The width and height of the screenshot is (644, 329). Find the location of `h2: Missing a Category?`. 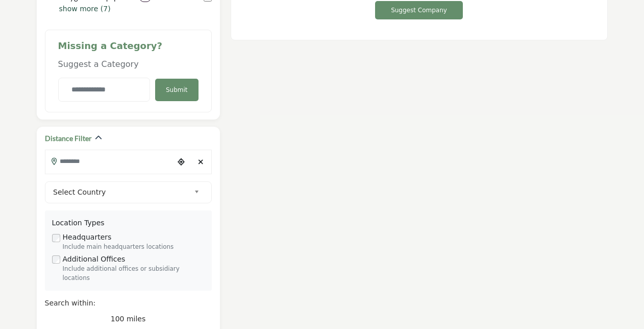

h2: Missing a Category? is located at coordinates (128, 50).